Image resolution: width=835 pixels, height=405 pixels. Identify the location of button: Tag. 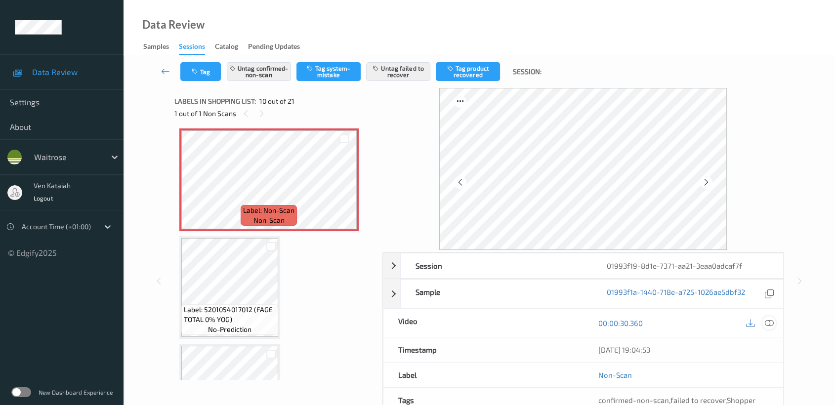
(201, 72).